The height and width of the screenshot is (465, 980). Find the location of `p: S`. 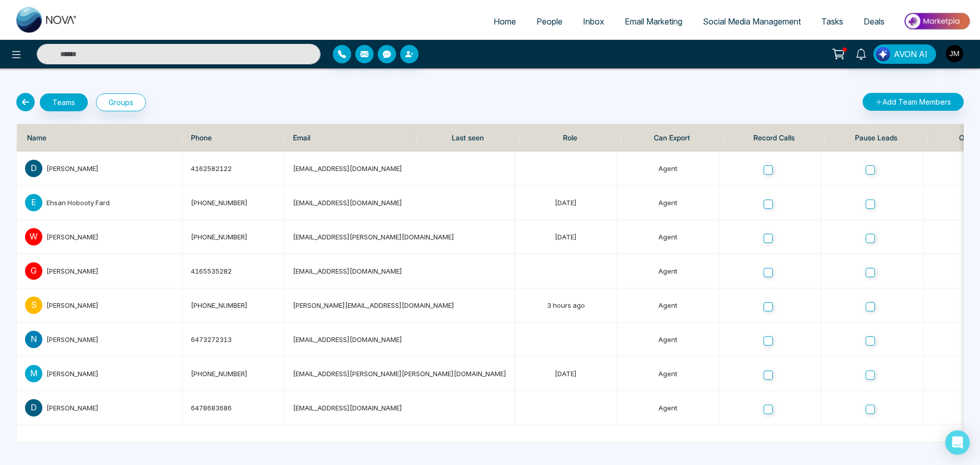

p: S is located at coordinates (34, 305).